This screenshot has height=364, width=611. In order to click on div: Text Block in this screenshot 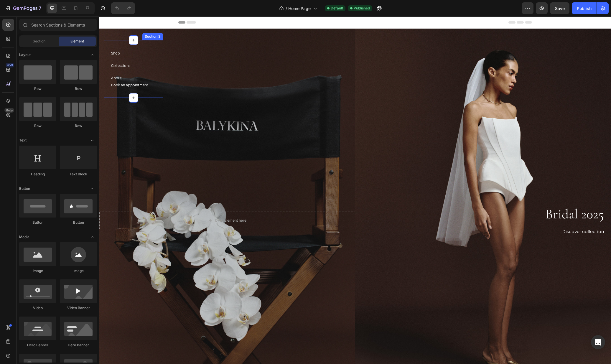, I will do `click(78, 174)`.